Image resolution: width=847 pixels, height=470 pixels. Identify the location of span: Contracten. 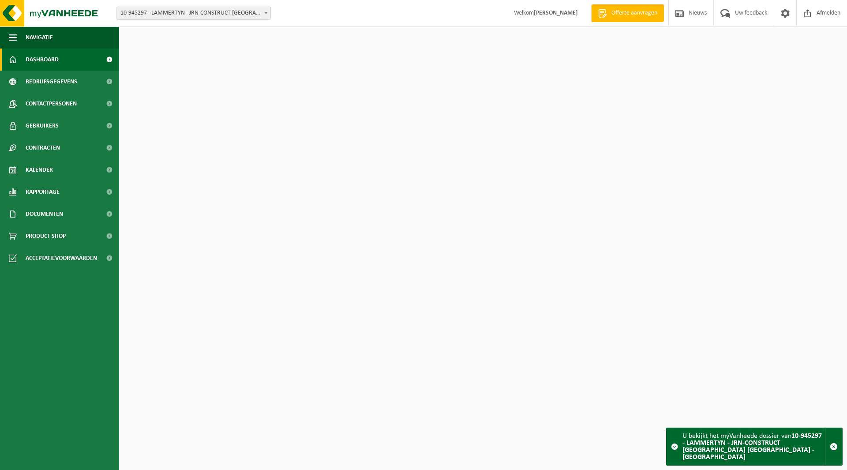
(43, 148).